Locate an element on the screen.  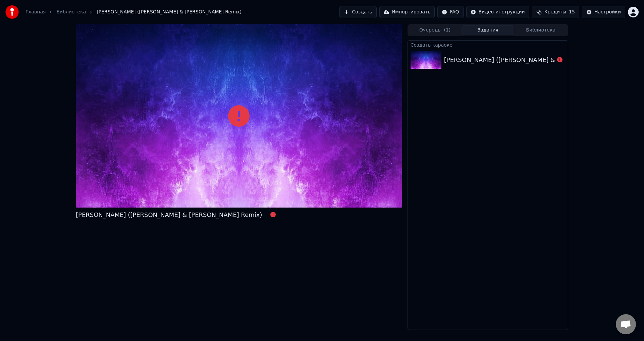
button: Библиотека is located at coordinates (540, 31).